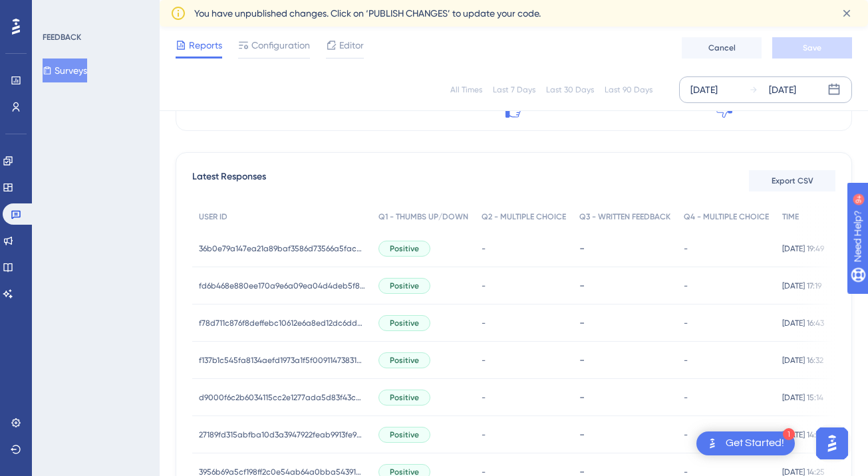 This screenshot has width=868, height=476. Describe the element at coordinates (367, 14) in the screenshot. I see `span: You have unpublished changes. Click on ‘PUBLISH CHANGES’ to update your code.` at that location.